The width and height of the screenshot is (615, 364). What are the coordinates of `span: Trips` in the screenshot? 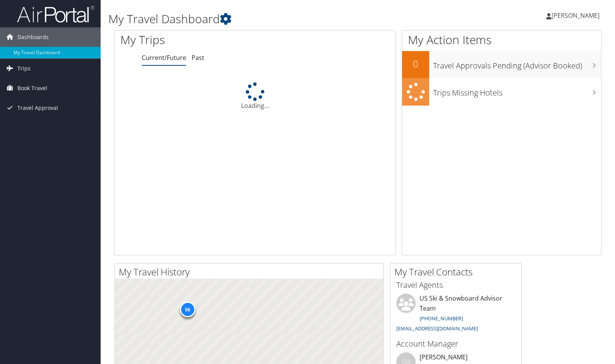 It's located at (24, 68).